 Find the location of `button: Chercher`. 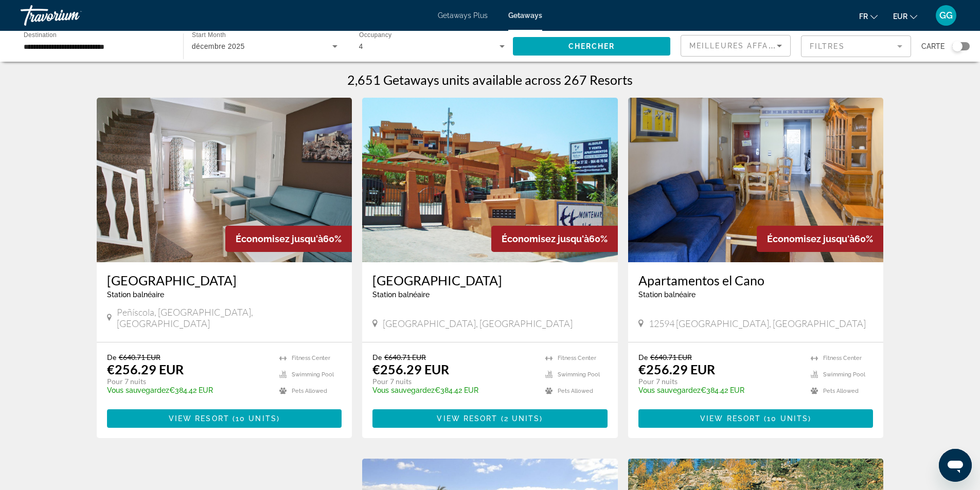

button: Chercher is located at coordinates (592, 46).